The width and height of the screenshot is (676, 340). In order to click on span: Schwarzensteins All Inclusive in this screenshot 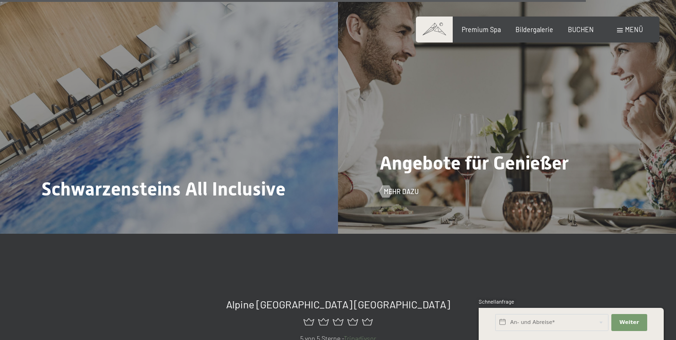, I will do `click(163, 189)`.